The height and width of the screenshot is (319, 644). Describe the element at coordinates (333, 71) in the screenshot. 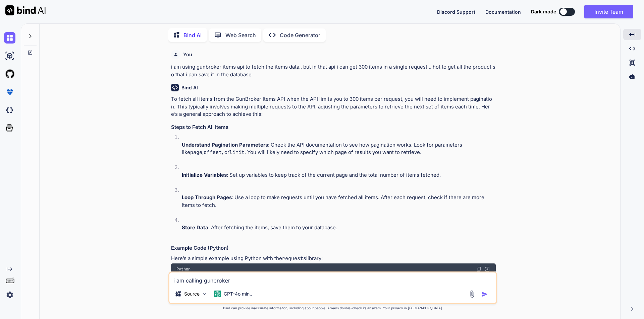

I see `p: i am using gunbroker items api to fetch the items data.. but in that api i can get 300 items in a...` at that location.